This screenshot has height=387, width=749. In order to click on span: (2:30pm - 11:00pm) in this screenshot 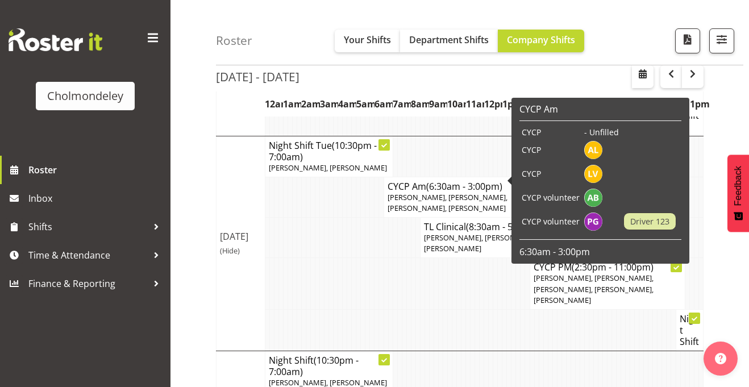, I will do `click(613, 267)`.